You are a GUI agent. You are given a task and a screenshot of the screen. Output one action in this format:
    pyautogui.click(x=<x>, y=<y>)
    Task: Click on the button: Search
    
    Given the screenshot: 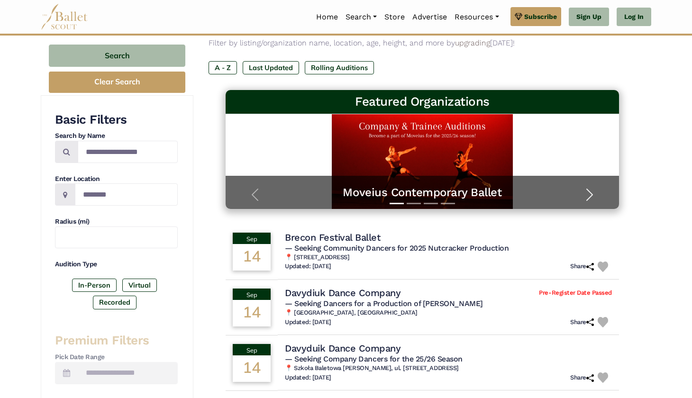 What is the action you would take?
    pyautogui.click(x=117, y=55)
    